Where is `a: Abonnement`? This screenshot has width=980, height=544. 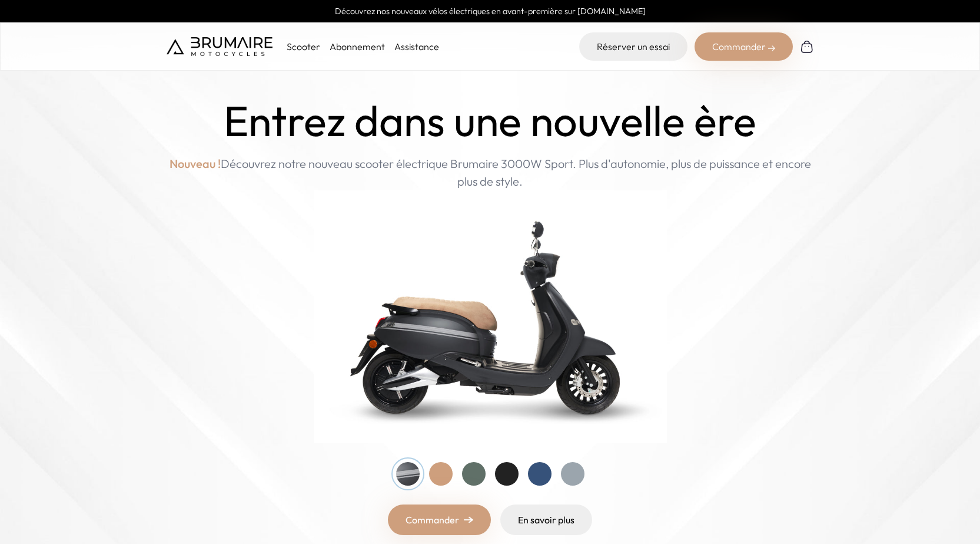 a: Abonnement is located at coordinates (358, 47).